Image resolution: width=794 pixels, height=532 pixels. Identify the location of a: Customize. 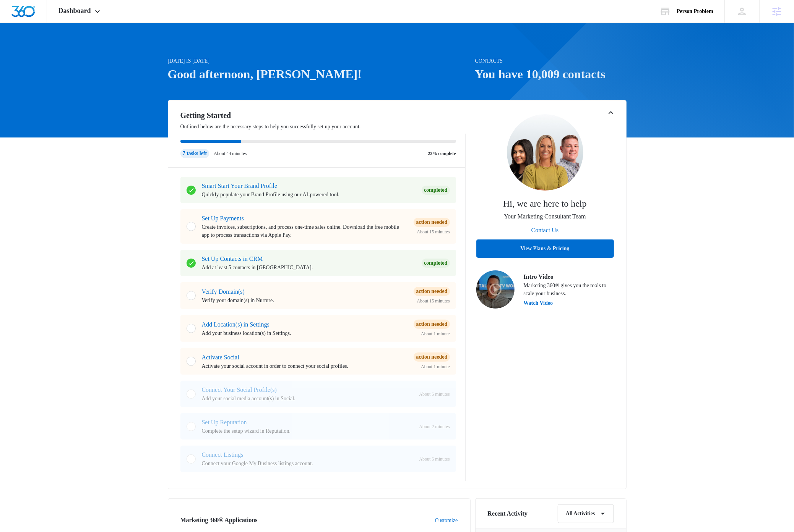
(446, 521).